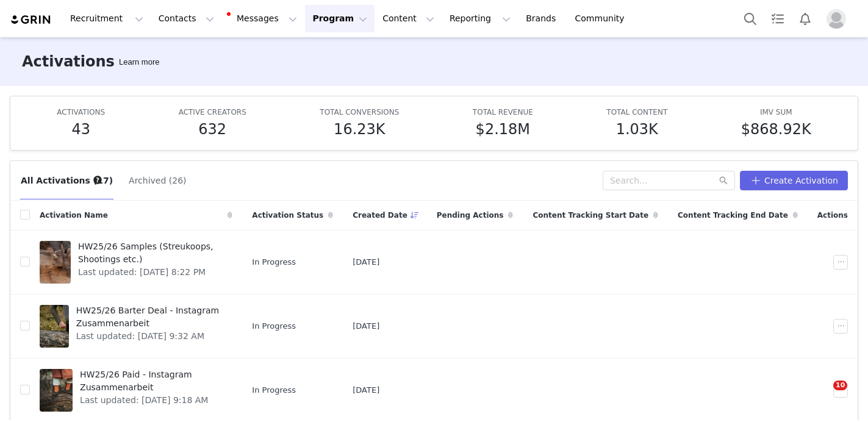  Describe the element at coordinates (542, 18) in the screenshot. I see `a: Brands` at that location.